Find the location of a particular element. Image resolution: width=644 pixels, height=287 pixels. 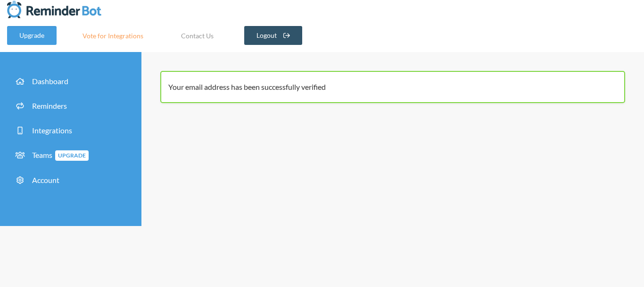

a: Upgrade is located at coordinates (32, 36).